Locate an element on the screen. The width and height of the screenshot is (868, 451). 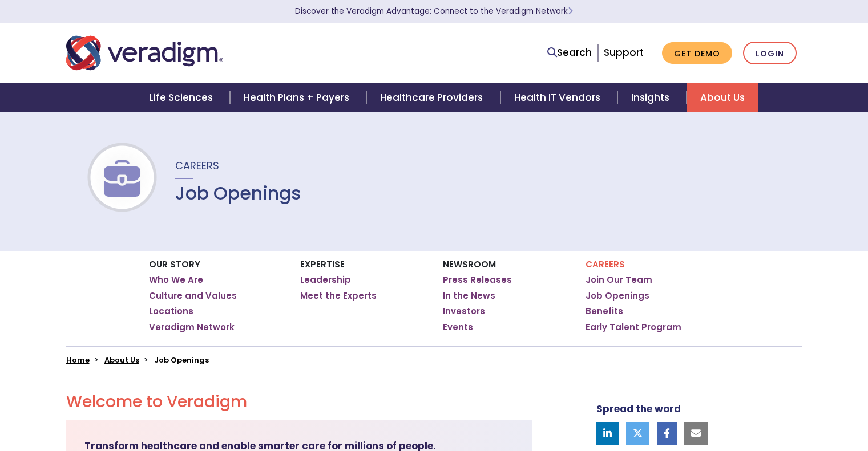
a: Health Plans + Payers is located at coordinates (298, 98).